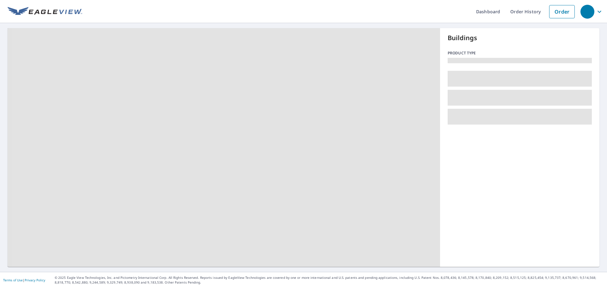  I want to click on p: Buildings, so click(520, 38).